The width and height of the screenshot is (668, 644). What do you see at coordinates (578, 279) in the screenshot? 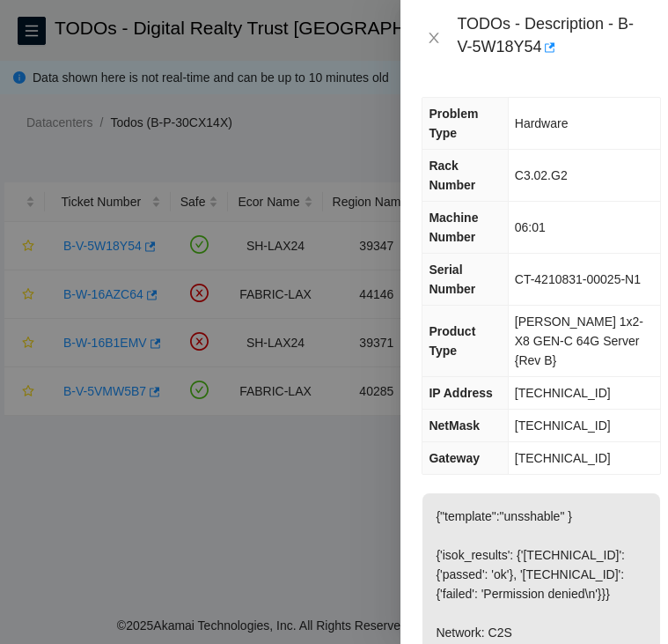
I see `span: CT-4210831-00025-N1` at bounding box center [578, 279].